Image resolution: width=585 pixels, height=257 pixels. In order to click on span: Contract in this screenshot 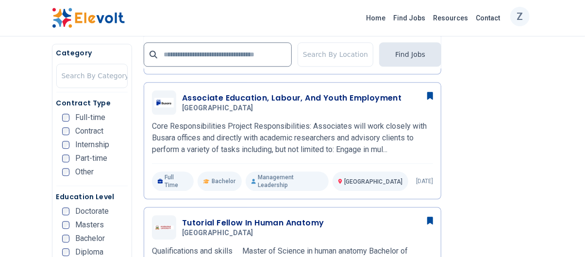, I will do `click(89, 131)`.